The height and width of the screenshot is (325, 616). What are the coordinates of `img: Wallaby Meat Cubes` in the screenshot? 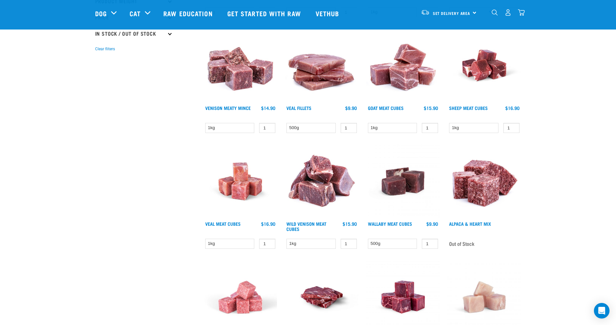 It's located at (403, 181).